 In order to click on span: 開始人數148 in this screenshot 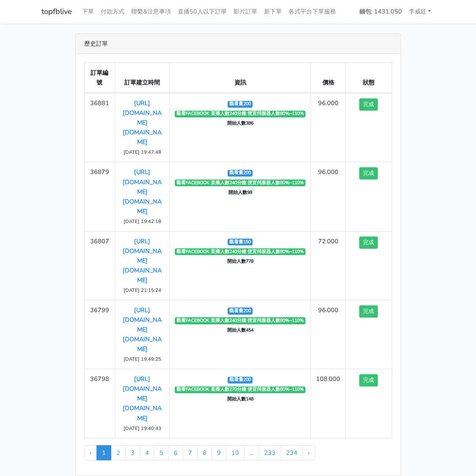, I will do `click(240, 400)`.